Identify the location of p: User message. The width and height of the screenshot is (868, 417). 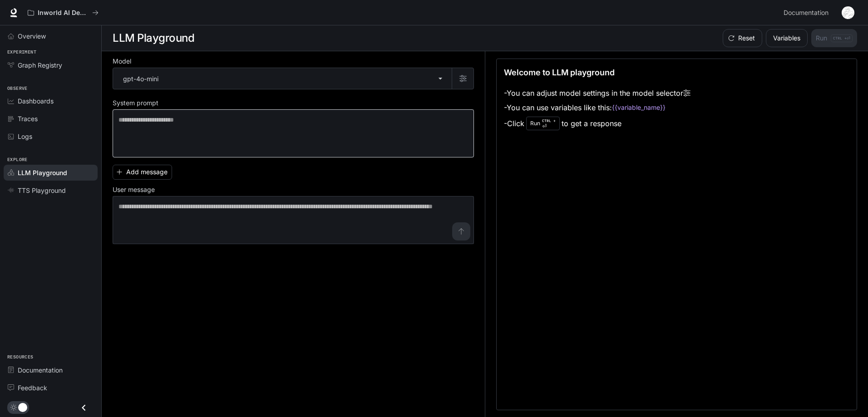
(134, 190).